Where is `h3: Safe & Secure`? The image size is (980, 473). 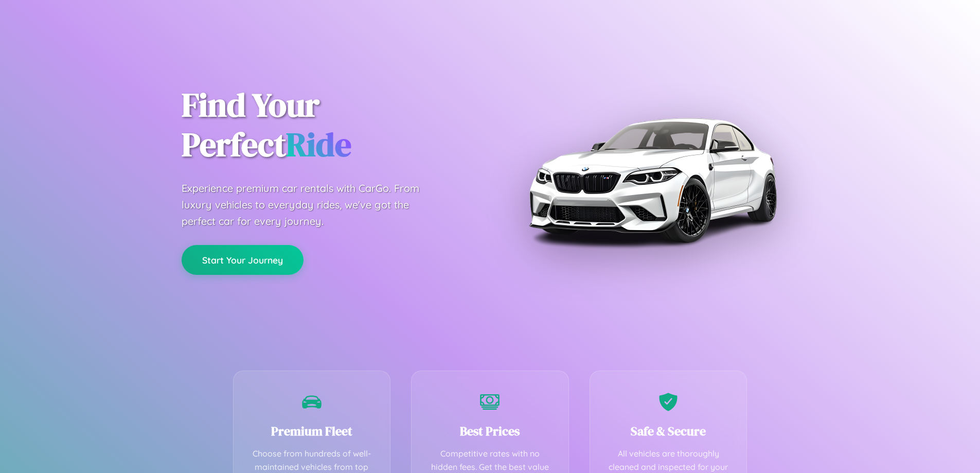
h3: Safe & Secure is located at coordinates (668, 430).